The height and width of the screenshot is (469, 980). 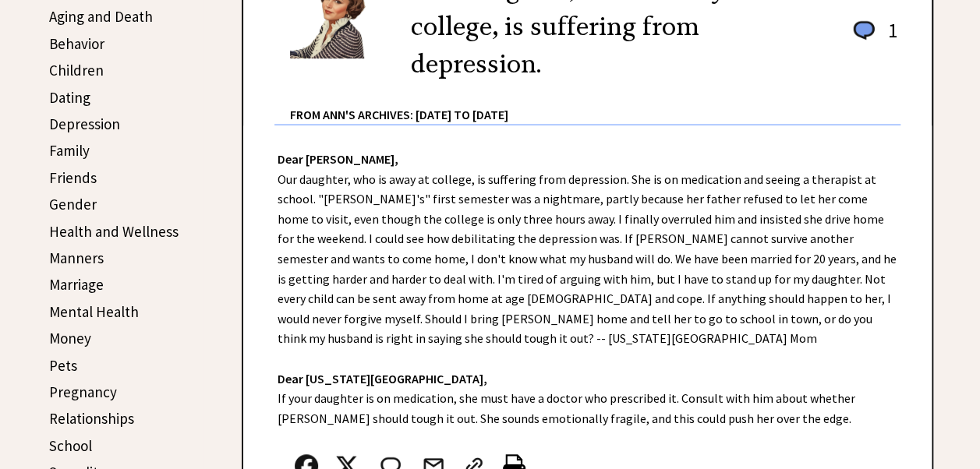 I want to click on a: Money, so click(x=70, y=338).